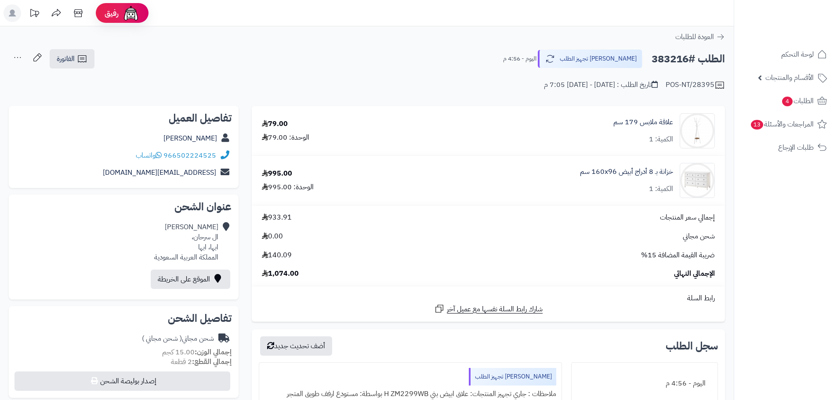  Describe the element at coordinates (123, 207) in the screenshot. I see `h2: عنوان الشحن` at that location.